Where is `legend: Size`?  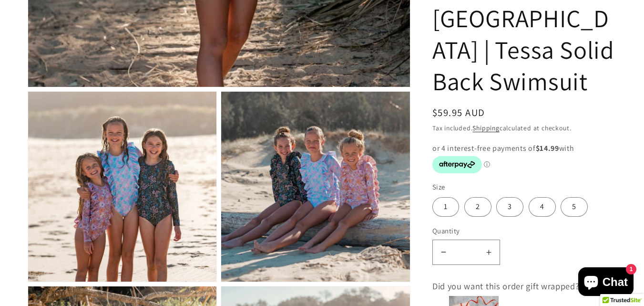
legend: Size is located at coordinates (439, 187).